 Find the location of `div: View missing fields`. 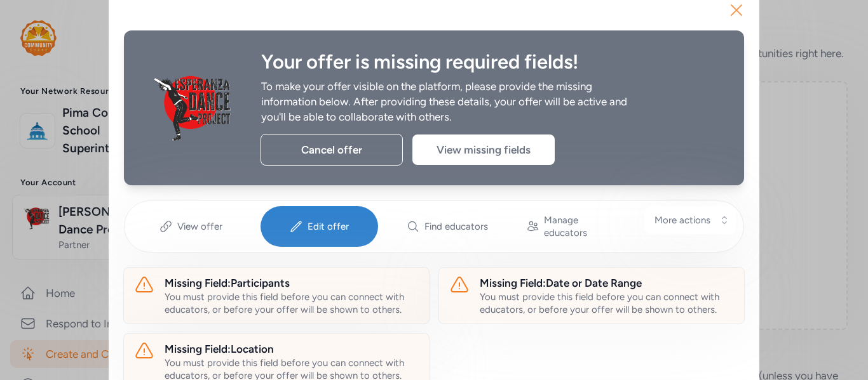

div: View missing fields is located at coordinates (483, 150).